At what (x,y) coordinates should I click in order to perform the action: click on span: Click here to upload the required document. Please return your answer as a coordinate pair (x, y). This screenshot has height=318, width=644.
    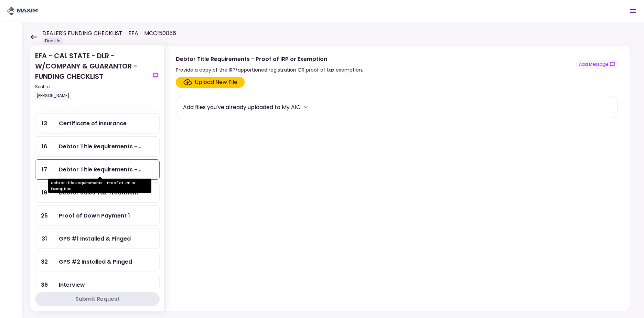
    Looking at the image, I should click on (210, 82).